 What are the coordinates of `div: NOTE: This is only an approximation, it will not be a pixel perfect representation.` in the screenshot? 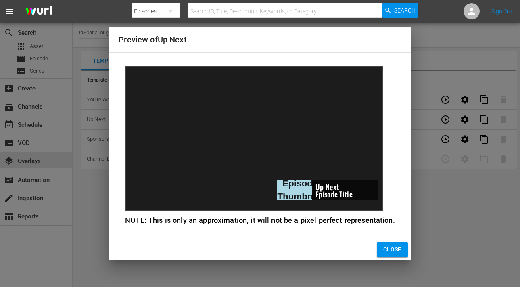 It's located at (260, 220).